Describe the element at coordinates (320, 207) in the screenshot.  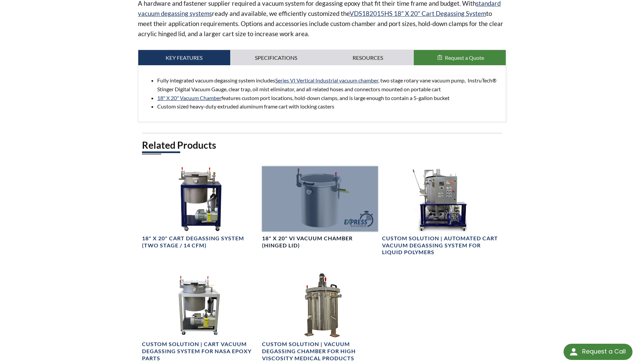
I see `a: LVC1820-3112-VI Express Chamber, front angled view18" X 20" VI Vacuum Chamber (Hinged Lid)` at that location.